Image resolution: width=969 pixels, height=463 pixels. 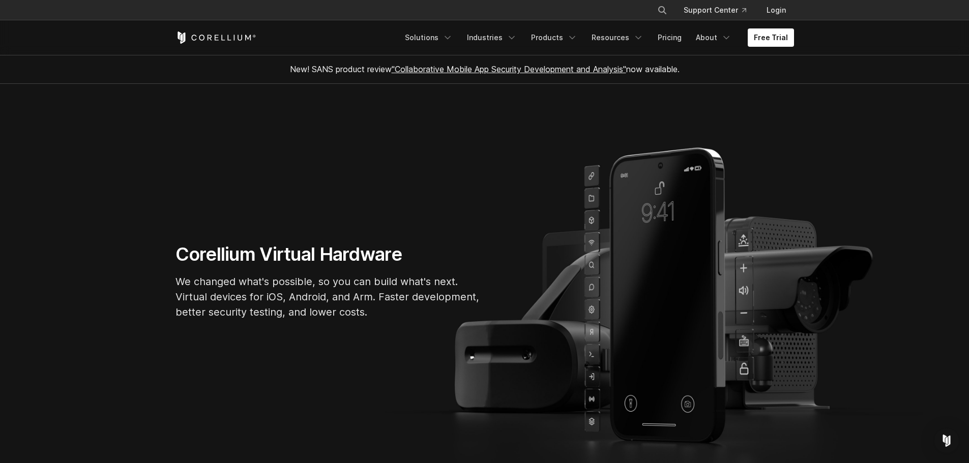 I want to click on button: Search, so click(x=662, y=10).